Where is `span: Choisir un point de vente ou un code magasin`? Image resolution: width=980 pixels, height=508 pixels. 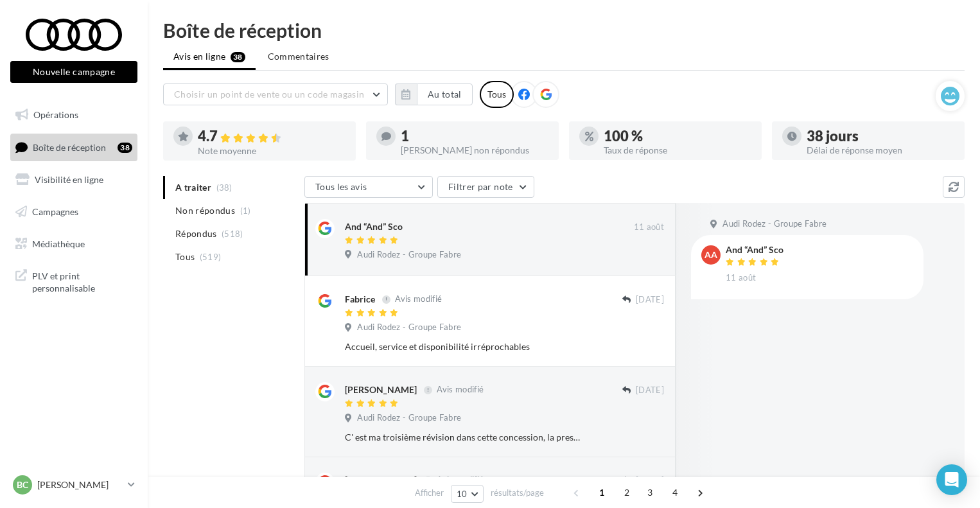 span: Choisir un point de vente ou un code magasin is located at coordinates (269, 94).